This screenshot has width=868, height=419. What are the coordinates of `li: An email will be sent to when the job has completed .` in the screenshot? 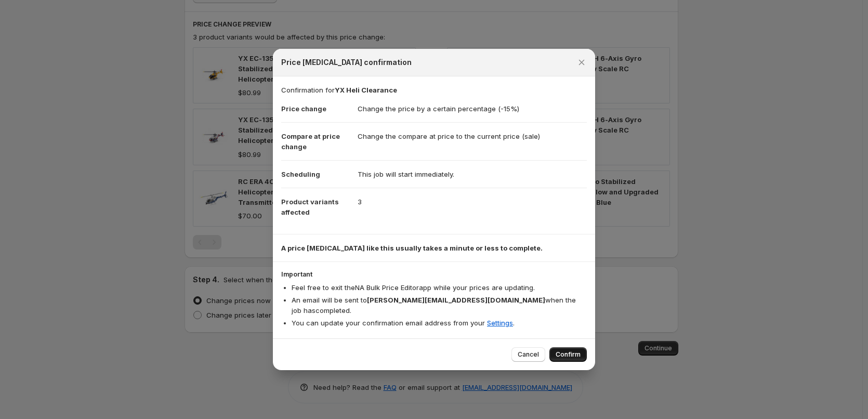 It's located at (439, 305).